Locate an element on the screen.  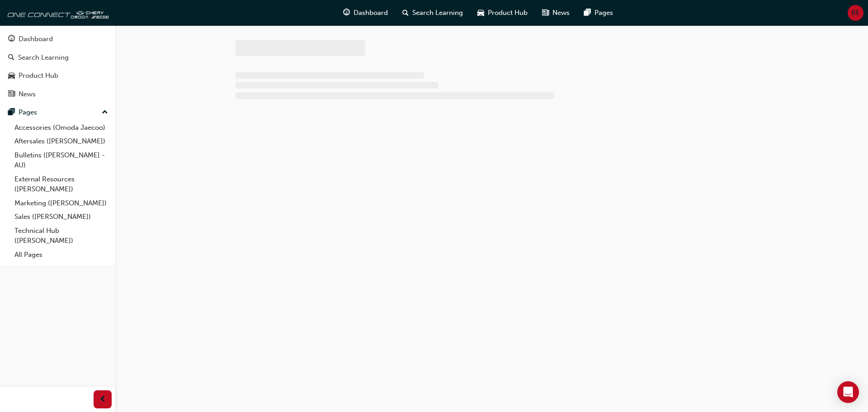
div: Search Learning is located at coordinates (43, 57).